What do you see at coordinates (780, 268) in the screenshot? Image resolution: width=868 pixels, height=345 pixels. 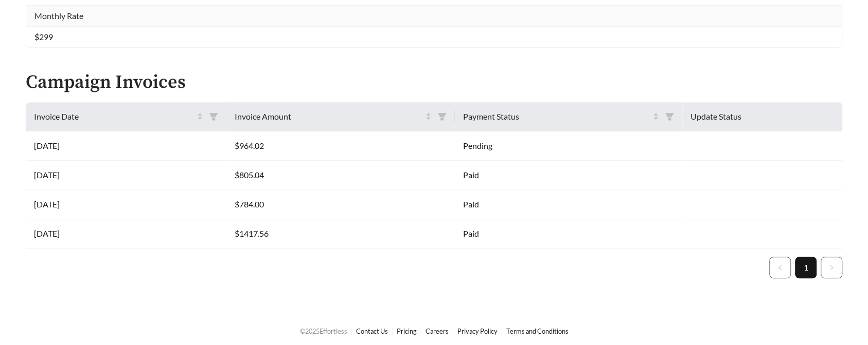 I see `button: left` at bounding box center [780, 268].